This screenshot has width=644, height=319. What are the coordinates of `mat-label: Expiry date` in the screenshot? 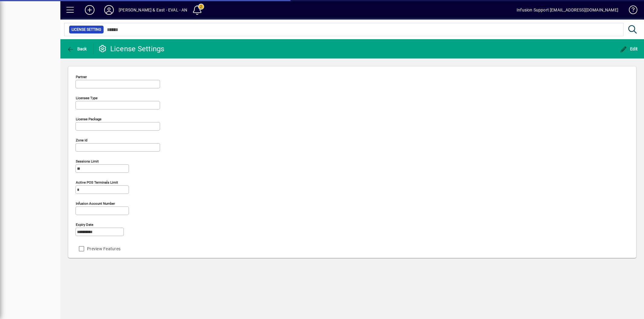 It's located at (84, 225).